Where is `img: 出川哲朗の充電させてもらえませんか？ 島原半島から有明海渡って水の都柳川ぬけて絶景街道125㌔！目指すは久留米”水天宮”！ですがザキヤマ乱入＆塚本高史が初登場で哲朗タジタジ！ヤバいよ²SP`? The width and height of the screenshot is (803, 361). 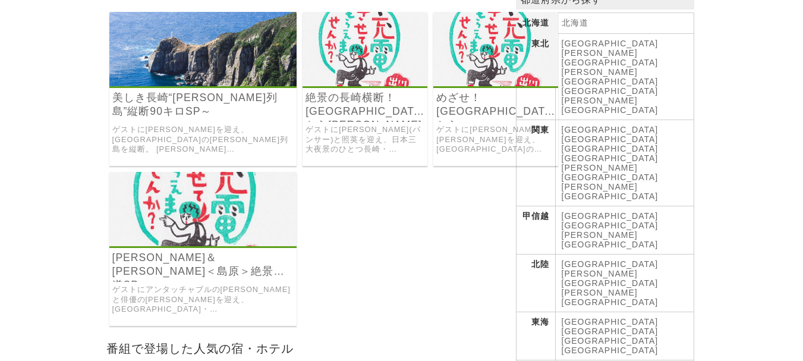
img: 出川哲朗の充電させてもらえませんか？ 島原半島から有明海渡って水の都柳川ぬけて絶景街道125㌔！目指すは久留米”水天宮”！ですがザキヤマ乱入＆塚本高史が初登場で哲朗タジタジ！ヤバいよ²SP is located at coordinates (203, 209).